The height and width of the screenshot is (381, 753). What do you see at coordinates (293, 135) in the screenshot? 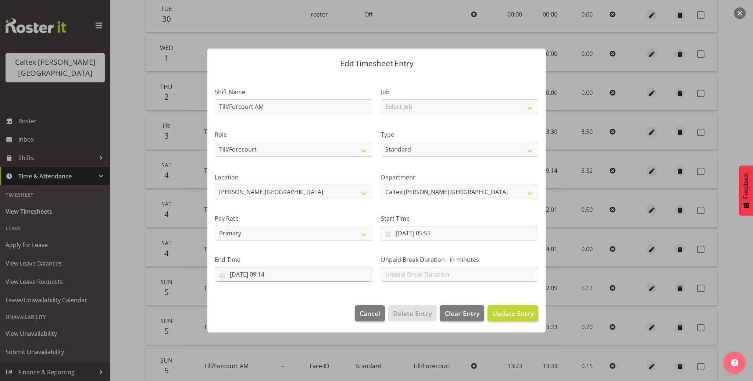
I see `label: Role` at bounding box center [293, 135].